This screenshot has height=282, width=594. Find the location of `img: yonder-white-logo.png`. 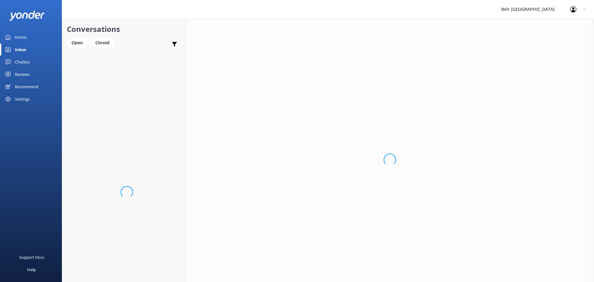

img: yonder-white-logo.png is located at coordinates (27, 15).